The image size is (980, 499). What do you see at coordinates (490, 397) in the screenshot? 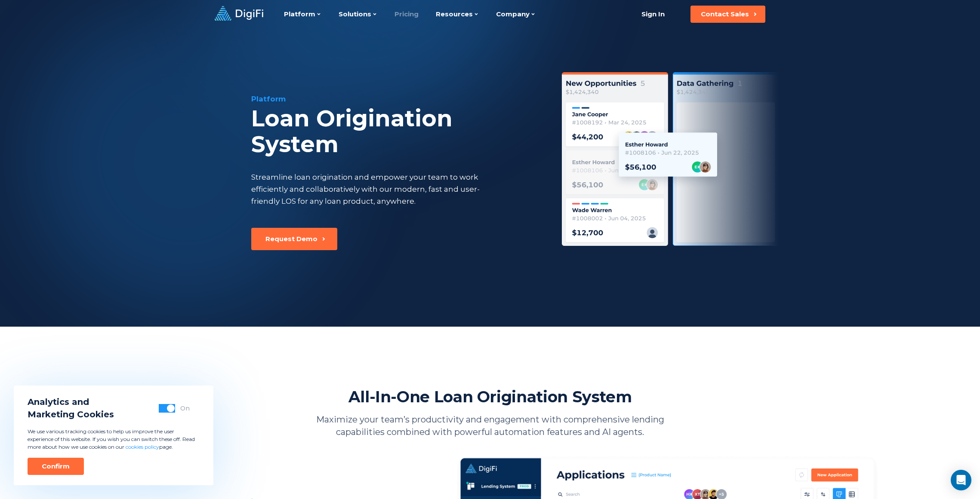
I see `h2: All-In-One Loan Origination System` at bounding box center [490, 397].